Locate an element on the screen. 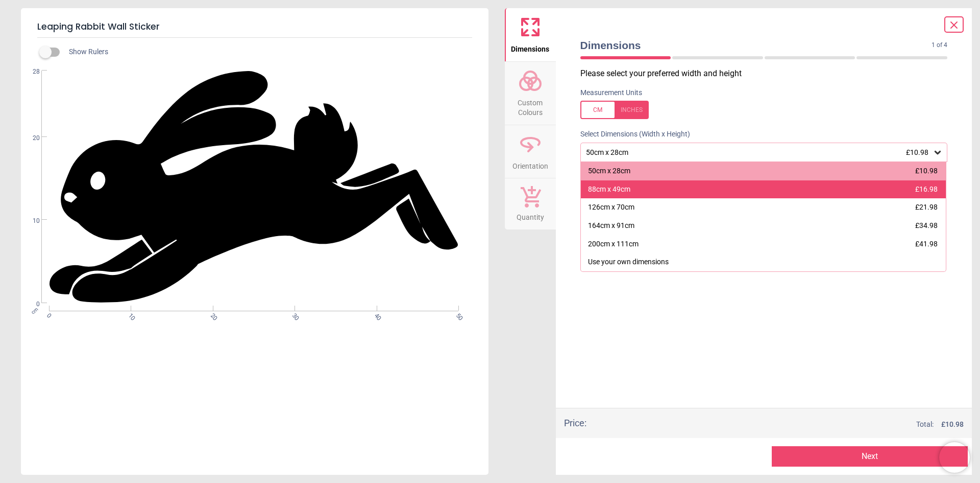 This screenshot has width=980, height=483. span: 28 is located at coordinates (30, 71).